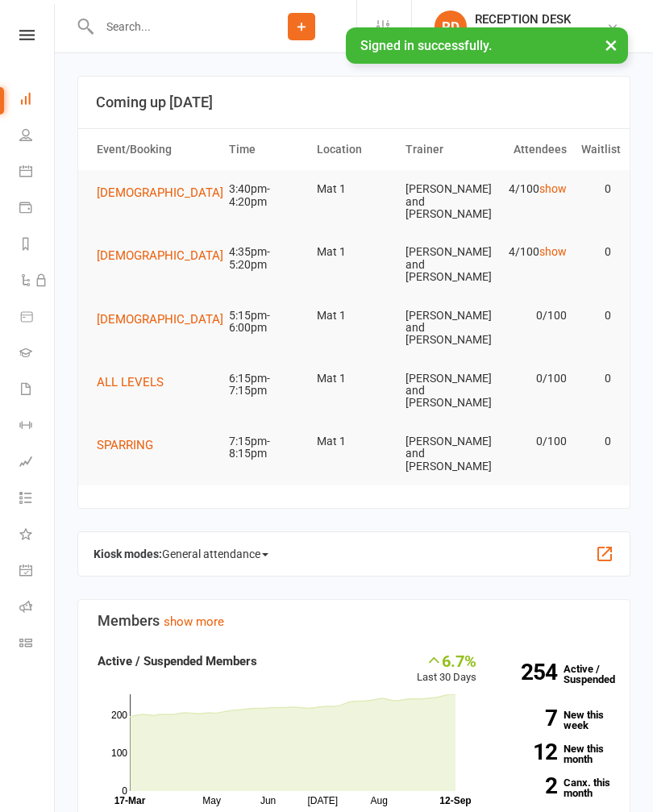 This screenshot has width=653, height=812. Describe the element at coordinates (558, 675) in the screenshot. I see `a: 254Active / Suspended` at that location.